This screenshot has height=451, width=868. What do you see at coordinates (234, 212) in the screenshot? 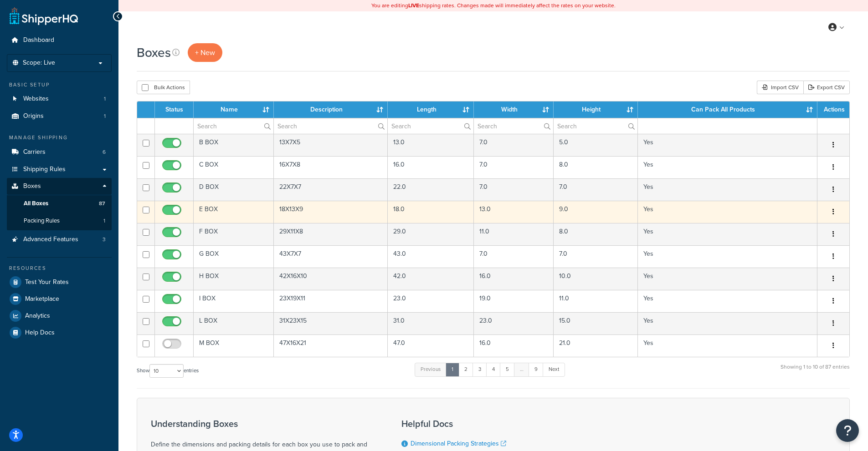
I see `td: E BOX` at bounding box center [234, 212].